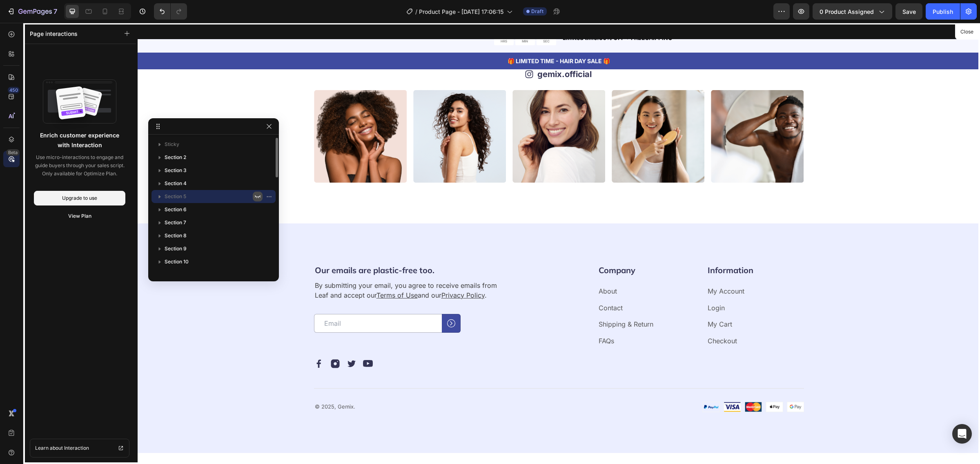 The height and width of the screenshot is (464, 980). I want to click on a: Learn about Interaction, so click(79, 448).